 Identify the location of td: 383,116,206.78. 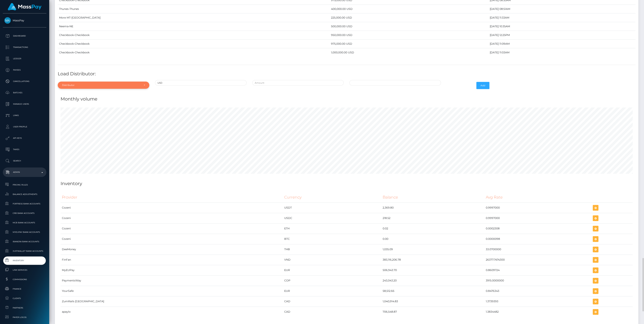
(433, 259).